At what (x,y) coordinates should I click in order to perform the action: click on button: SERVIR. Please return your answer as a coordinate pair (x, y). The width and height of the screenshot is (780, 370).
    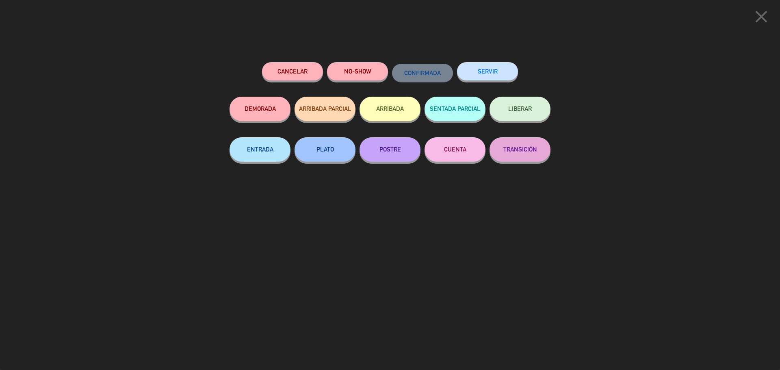
    Looking at the image, I should click on (488, 71).